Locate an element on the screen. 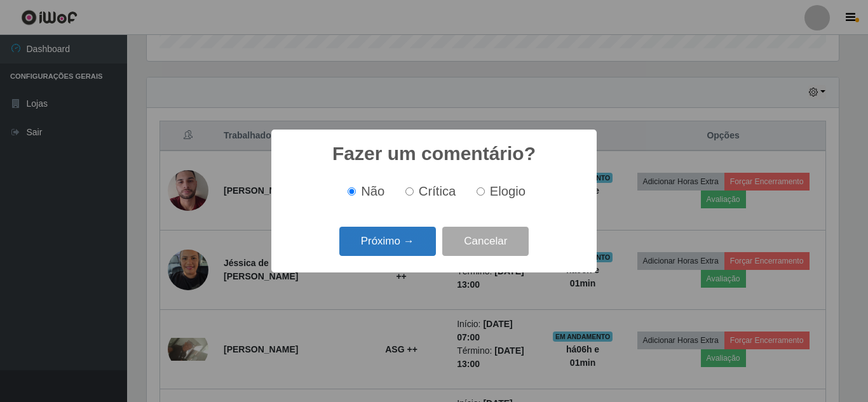 This screenshot has height=402, width=868. h2: Fazer um comentário? is located at coordinates (434, 154).